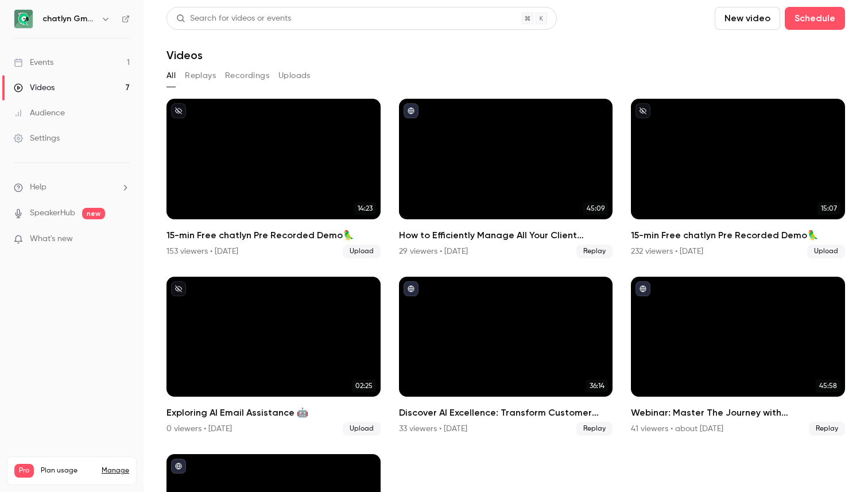 This screenshot has width=868, height=492. I want to click on li: Webinar: Master The Journey with chatlyn’s Automation Studio! 🌟, so click(738, 356).